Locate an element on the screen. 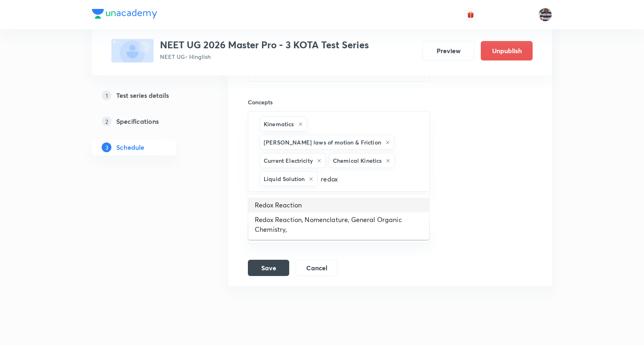 Image resolution: width=644 pixels, height=345 pixels. img: jugraj singh is located at coordinates (545, 15).